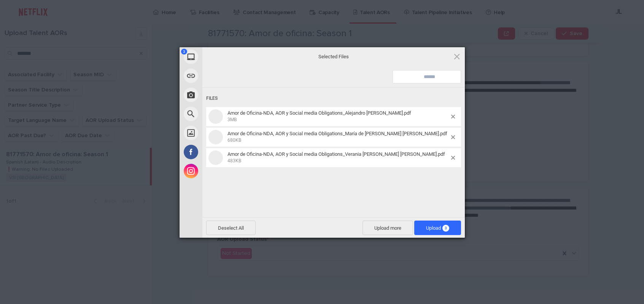  I want to click on span: Amor de Oficina-NDA, AOR y Social media Obligations_Alejandro Jimenez Lopez.pdf, so click(338, 116).